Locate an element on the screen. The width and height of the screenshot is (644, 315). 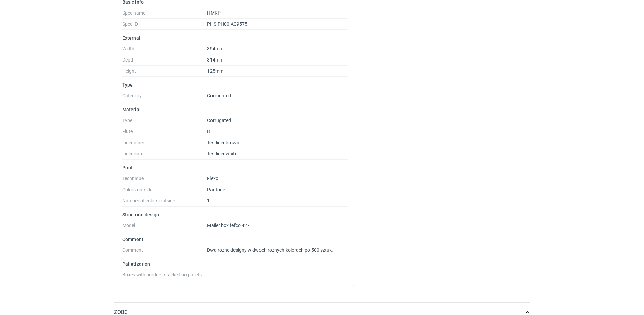
dt: Boxes with product stacked on pallets is located at coordinates (164, 276).